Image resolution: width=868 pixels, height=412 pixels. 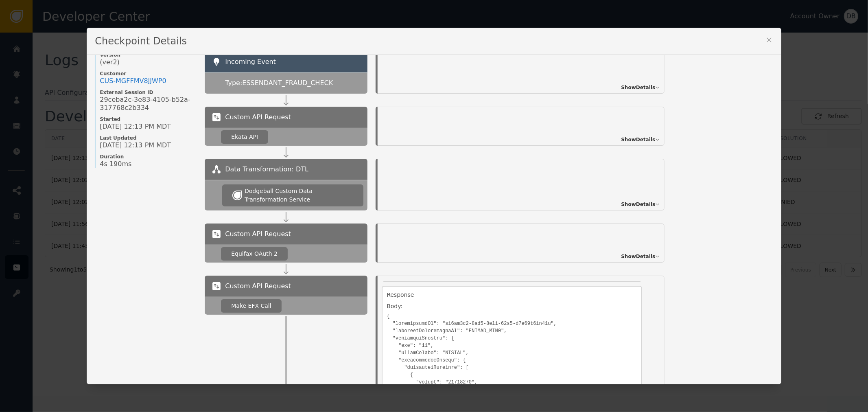 I want to click on div: Make EFX Call, so click(x=251, y=305).